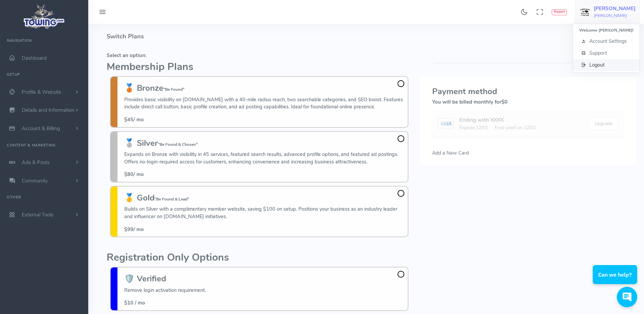 The width and height of the screenshot is (644, 314). I want to click on h3: 🥉 Bronze, so click(264, 88).